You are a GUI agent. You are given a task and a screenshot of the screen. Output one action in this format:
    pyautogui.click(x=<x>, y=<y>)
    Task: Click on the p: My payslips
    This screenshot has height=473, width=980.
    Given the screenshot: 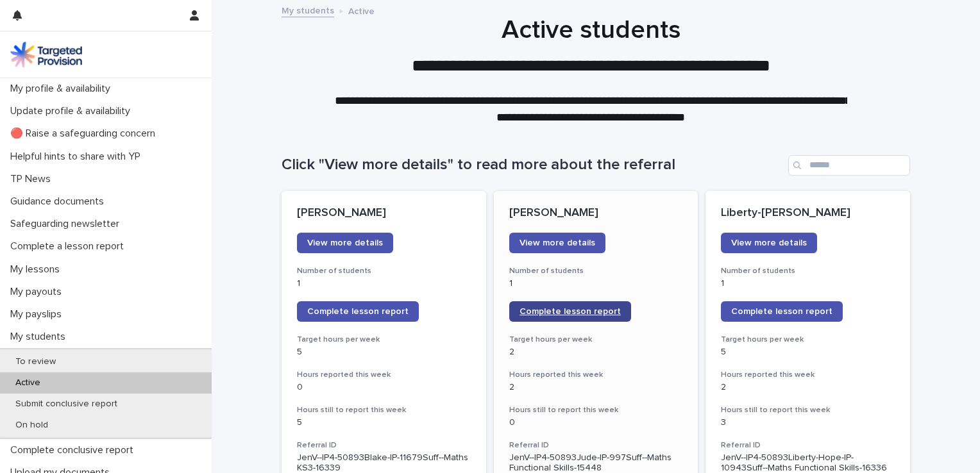 What is the action you would take?
    pyautogui.click(x=39, y=315)
    